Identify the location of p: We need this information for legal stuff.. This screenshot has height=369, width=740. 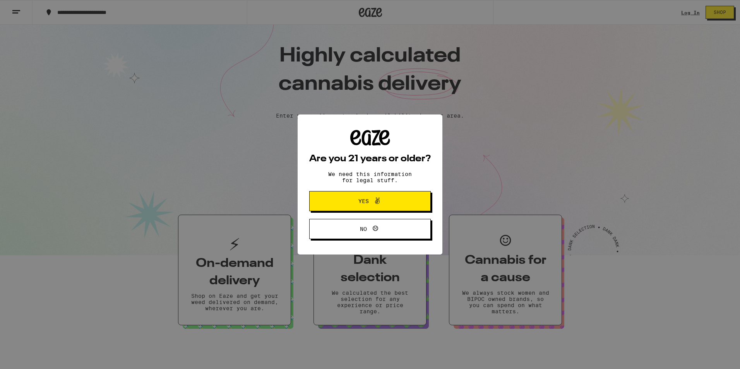
(370, 177).